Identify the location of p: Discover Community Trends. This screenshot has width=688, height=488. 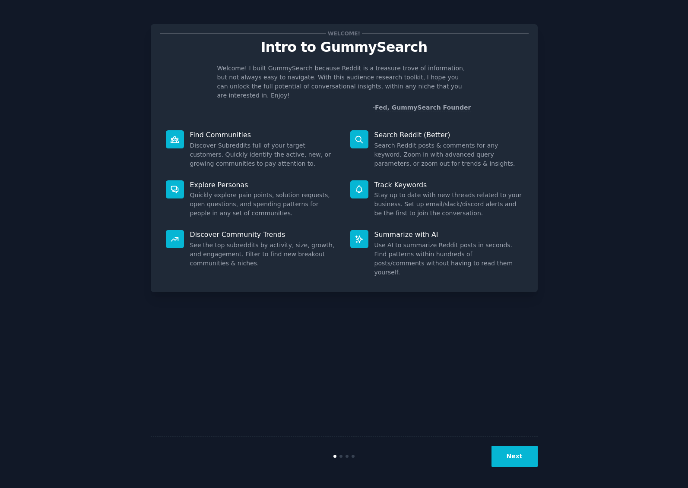
(264, 234).